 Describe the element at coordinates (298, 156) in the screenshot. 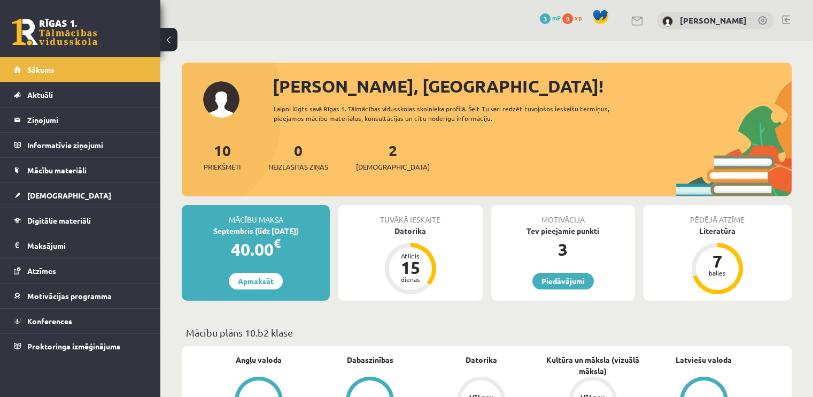

I see `a: 0Neizlasītās ziņas` at that location.